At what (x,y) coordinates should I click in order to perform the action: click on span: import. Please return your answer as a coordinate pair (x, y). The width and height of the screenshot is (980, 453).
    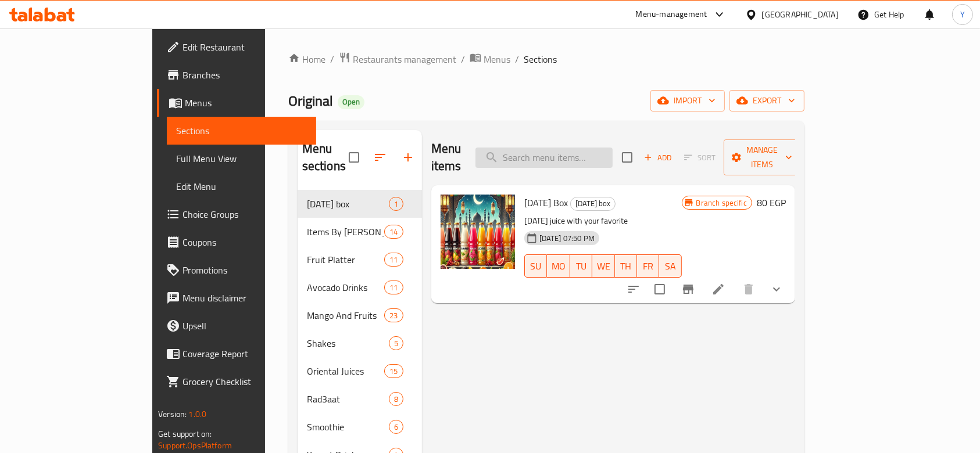
    Looking at the image, I should click on (688, 100).